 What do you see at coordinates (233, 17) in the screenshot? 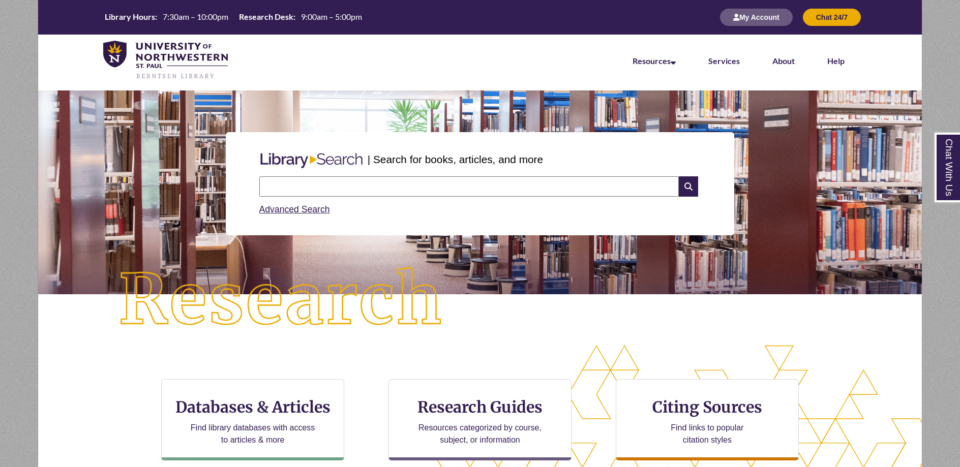
I see `a: Hours Today` at bounding box center [233, 17].